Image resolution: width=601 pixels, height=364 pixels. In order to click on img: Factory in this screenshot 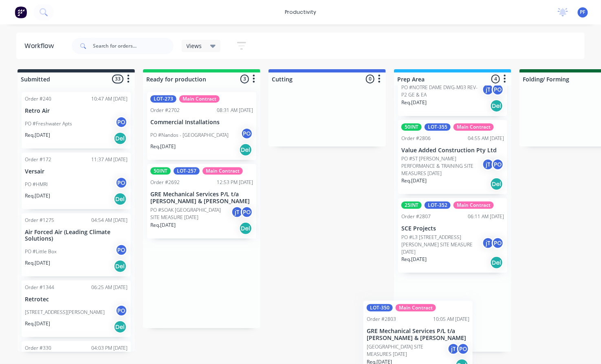, I will do `click(20, 12)`.